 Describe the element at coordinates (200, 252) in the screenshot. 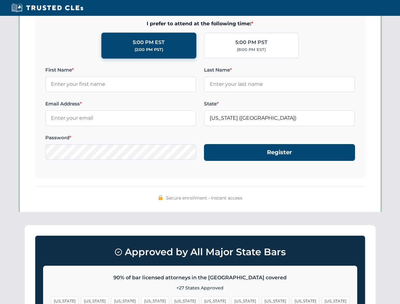

I see `h3: Approved by All Major State Bars` at that location.